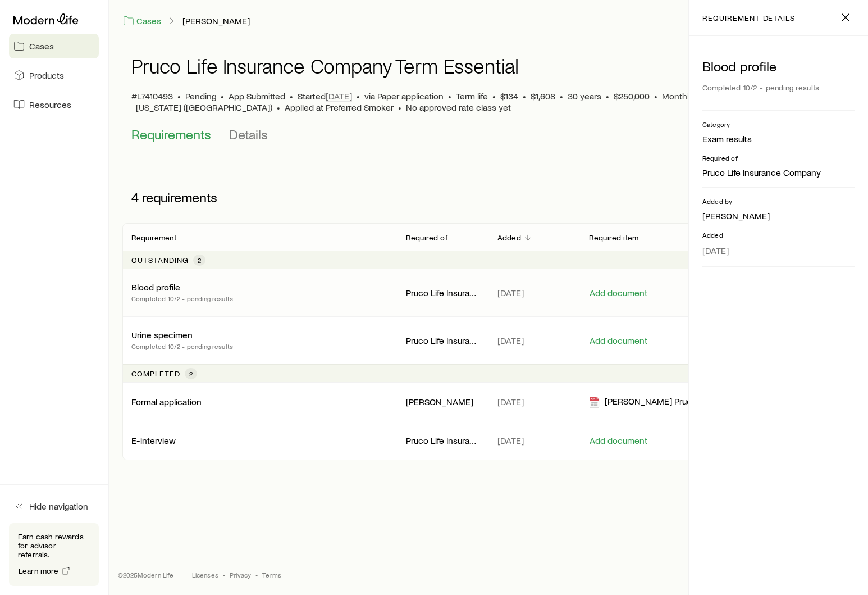  What do you see at coordinates (240, 575) in the screenshot?
I see `a: Privacy` at bounding box center [240, 575].